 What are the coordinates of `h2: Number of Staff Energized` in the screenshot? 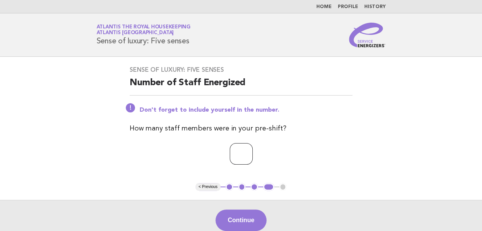 It's located at (241, 86).